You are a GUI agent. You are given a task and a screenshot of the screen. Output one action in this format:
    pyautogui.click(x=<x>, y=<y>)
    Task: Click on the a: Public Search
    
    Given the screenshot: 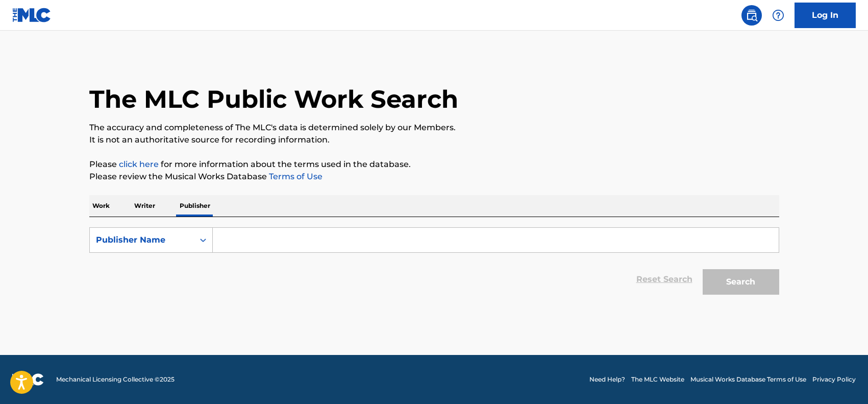 What is the action you would take?
    pyautogui.click(x=751, y=15)
    